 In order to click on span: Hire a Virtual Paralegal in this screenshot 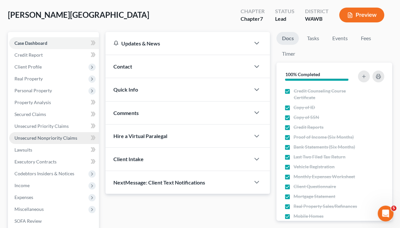, I will do `click(140, 136)`.